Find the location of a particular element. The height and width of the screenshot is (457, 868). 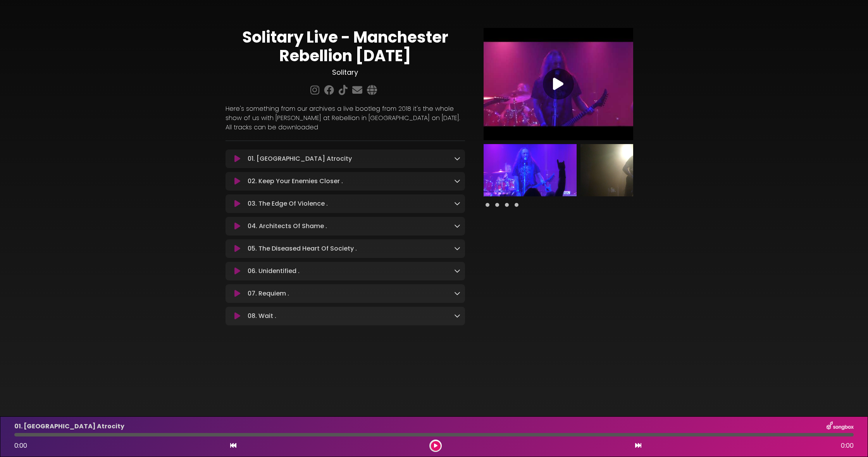

p: 02. Keep Your Enemies Closer . is located at coordinates (295, 181).